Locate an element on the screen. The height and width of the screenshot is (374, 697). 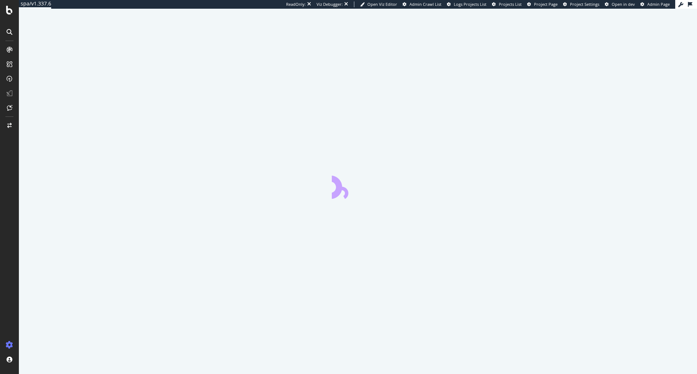
span: Admin Page is located at coordinates (659, 4).